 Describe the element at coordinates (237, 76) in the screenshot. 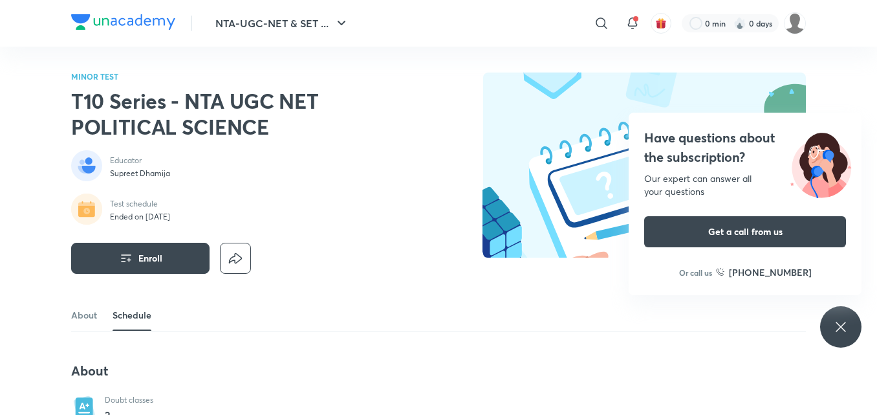

I see `p: MINOR TEST` at that location.